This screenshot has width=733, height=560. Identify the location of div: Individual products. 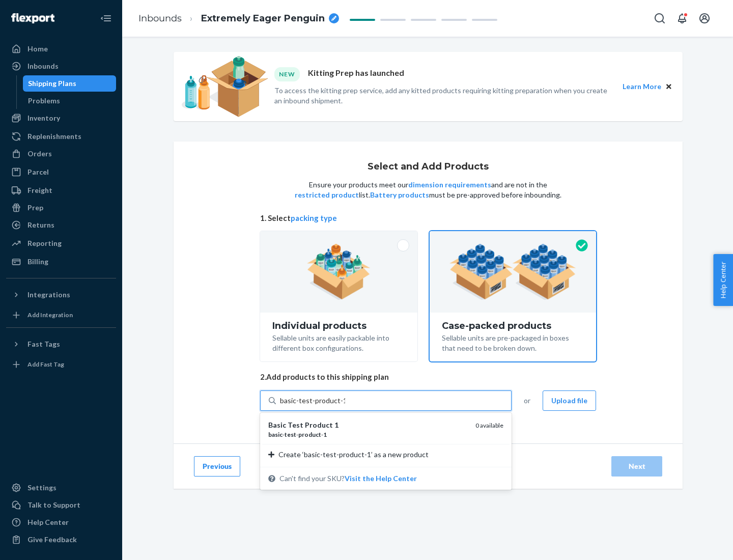
(339, 326).